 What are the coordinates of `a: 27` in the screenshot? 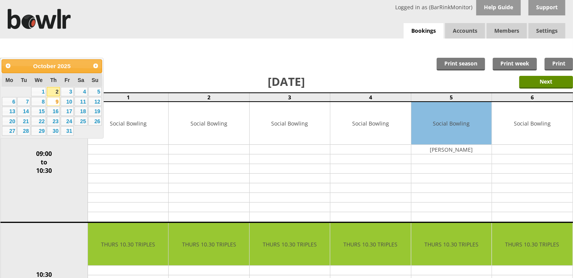 It's located at (9, 131).